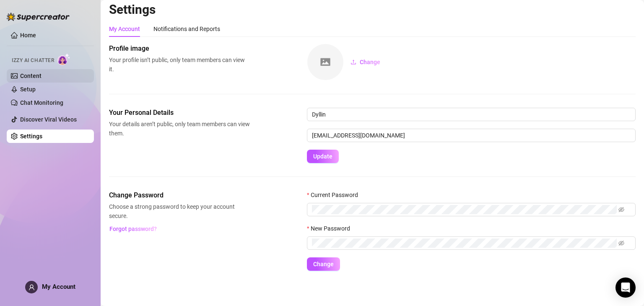 The height and width of the screenshot is (306, 644). I want to click on input: Current Password, so click(465, 210).